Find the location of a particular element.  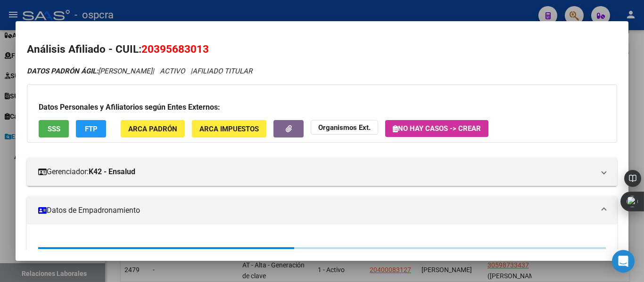

span: ARCA Padrón is located at coordinates (153, 129).